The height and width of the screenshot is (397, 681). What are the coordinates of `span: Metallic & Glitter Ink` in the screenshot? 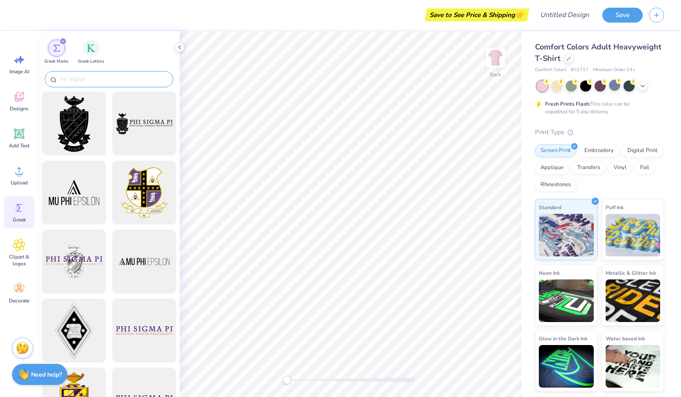 It's located at (631, 272).